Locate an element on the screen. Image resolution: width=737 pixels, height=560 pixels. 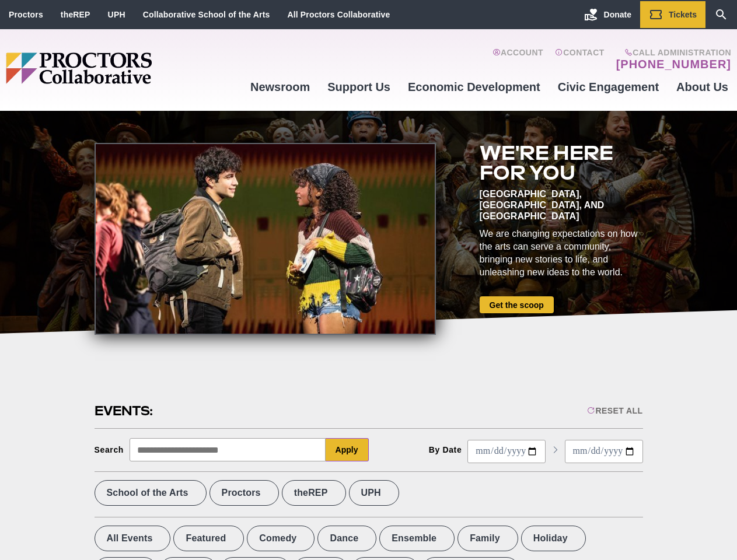
label: All Events is located at coordinates (132, 538).